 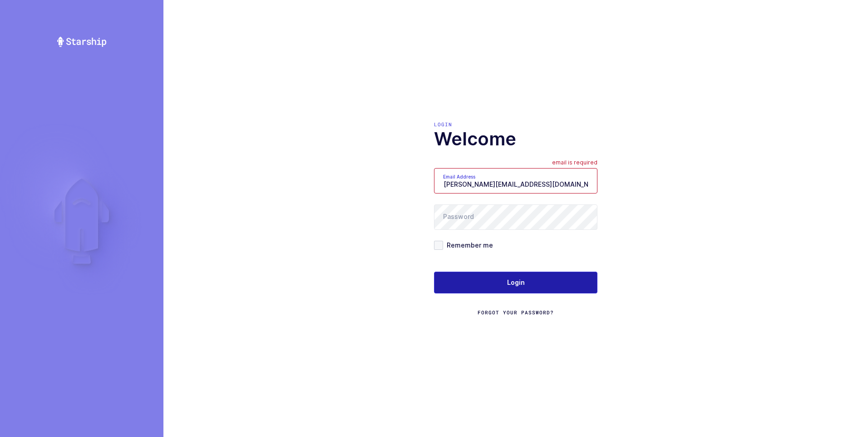 I want to click on input: Email Address, so click(x=516, y=181).